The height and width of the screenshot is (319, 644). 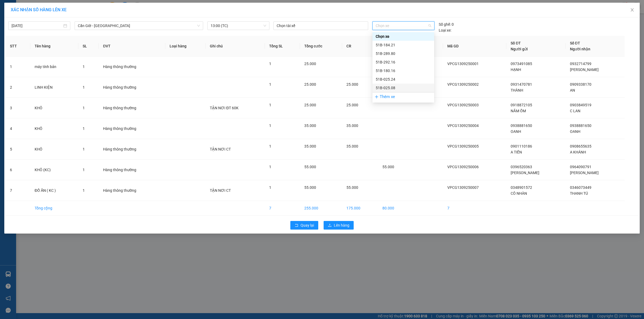 What do you see at coordinates (581, 105) in the screenshot?
I see `span: 0903849519` at bounding box center [581, 105].